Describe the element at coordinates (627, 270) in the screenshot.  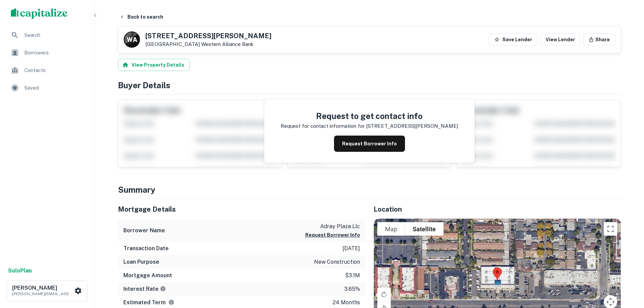
I see `div: Chat Widget` at that location.